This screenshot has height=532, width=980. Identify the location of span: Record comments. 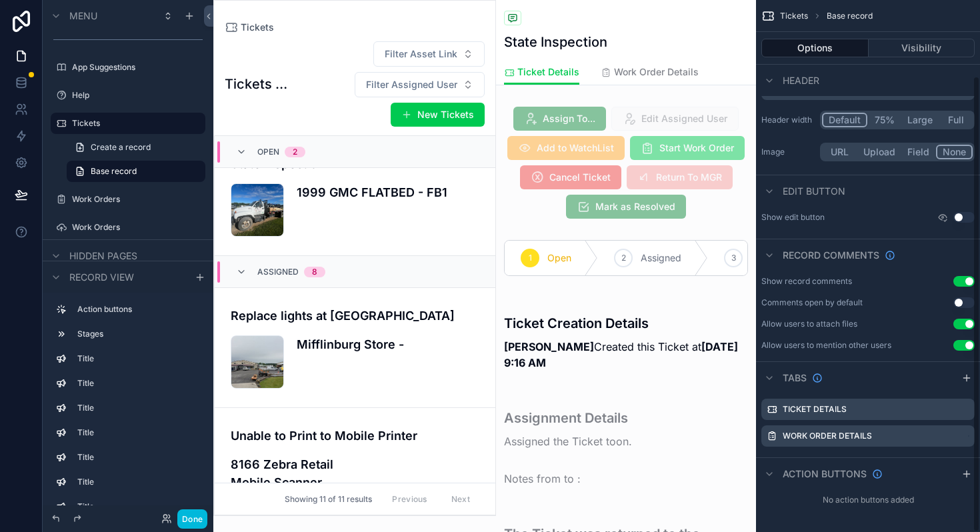
(831, 256).